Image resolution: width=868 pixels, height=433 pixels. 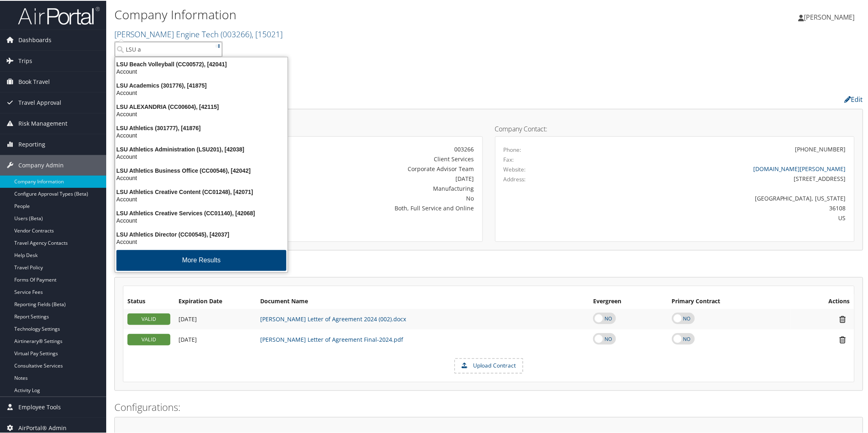 I want to click on label: Fax:, so click(x=509, y=159).